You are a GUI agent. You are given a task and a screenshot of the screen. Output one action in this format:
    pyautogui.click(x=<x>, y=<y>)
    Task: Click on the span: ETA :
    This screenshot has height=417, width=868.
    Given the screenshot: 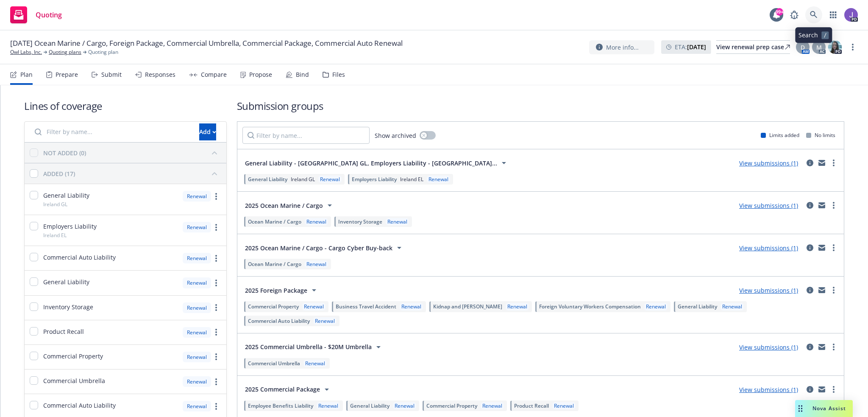 What is the action you would take?
    pyautogui.click(x=691, y=47)
    